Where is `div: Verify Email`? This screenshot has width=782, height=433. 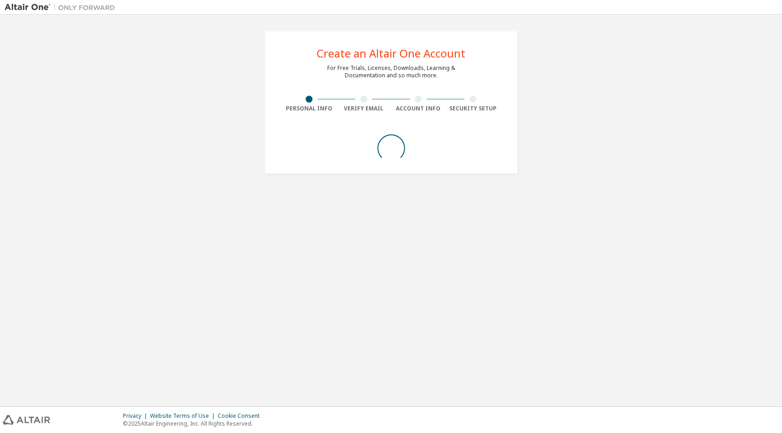
div: Verify Email is located at coordinates (363, 109).